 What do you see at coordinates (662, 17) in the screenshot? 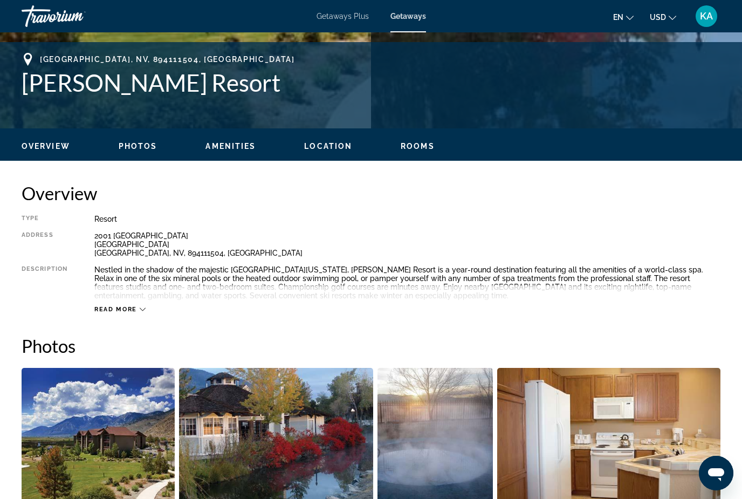
I see `button: Change currency` at bounding box center [662, 17].